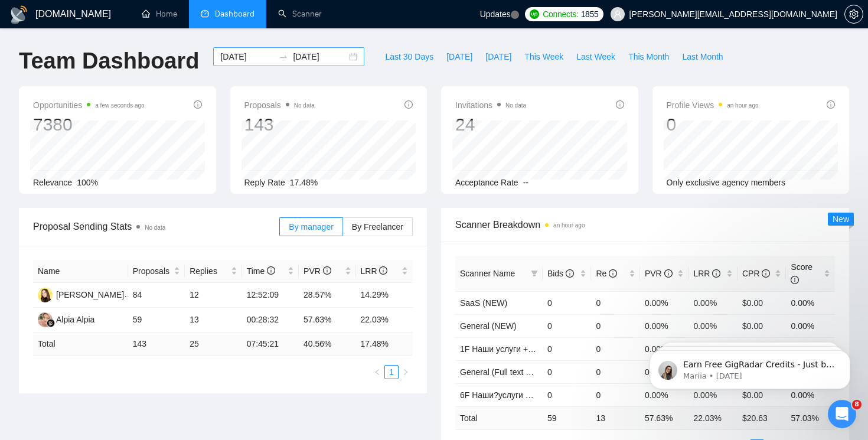 The height and width of the screenshot is (440, 868). I want to click on td: 22.03 %, so click(713, 418).